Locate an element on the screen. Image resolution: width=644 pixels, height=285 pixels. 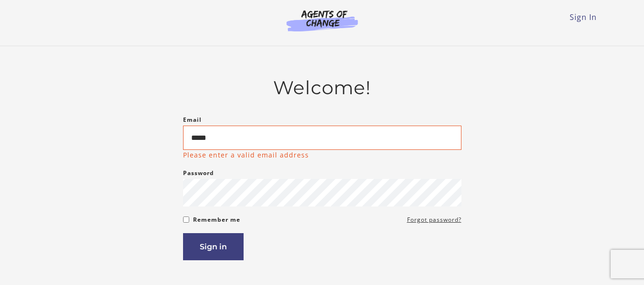
a: Sign In is located at coordinates (583, 17).